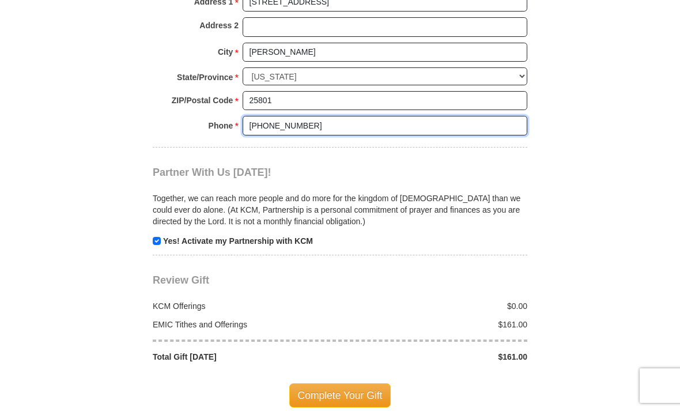 The image size is (680, 411). What do you see at coordinates (205, 77) in the screenshot?
I see `strong: State/Province` at bounding box center [205, 77].